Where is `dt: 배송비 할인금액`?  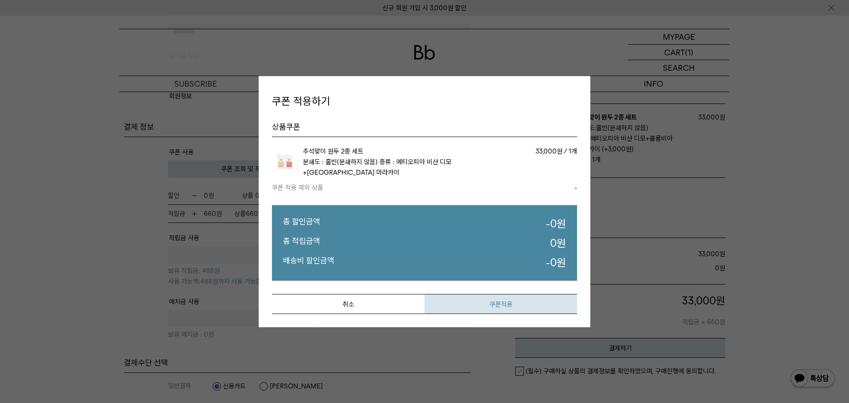
dt: 배송비 할인금액 is located at coordinates (309, 262).